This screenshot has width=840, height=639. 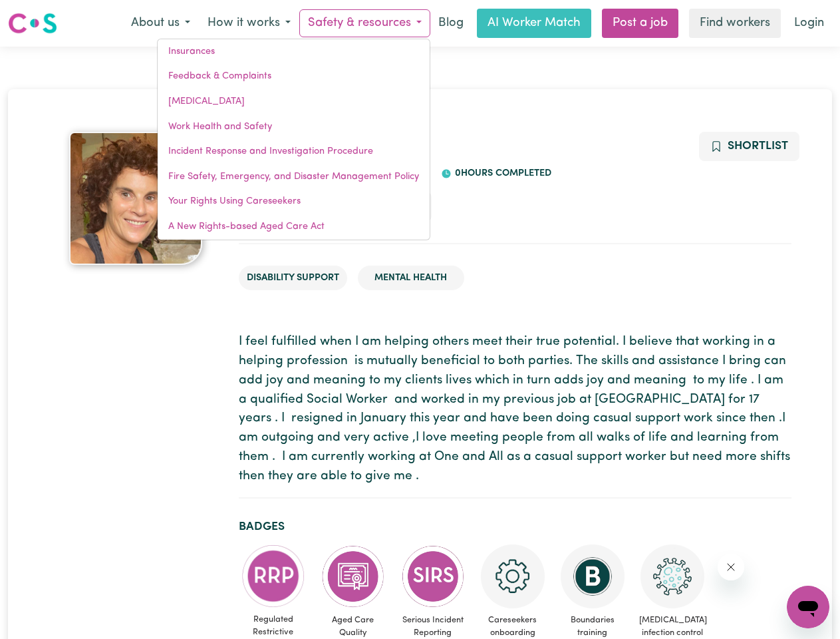 What do you see at coordinates (160, 24) in the screenshot?
I see `button: About us` at bounding box center [160, 24].